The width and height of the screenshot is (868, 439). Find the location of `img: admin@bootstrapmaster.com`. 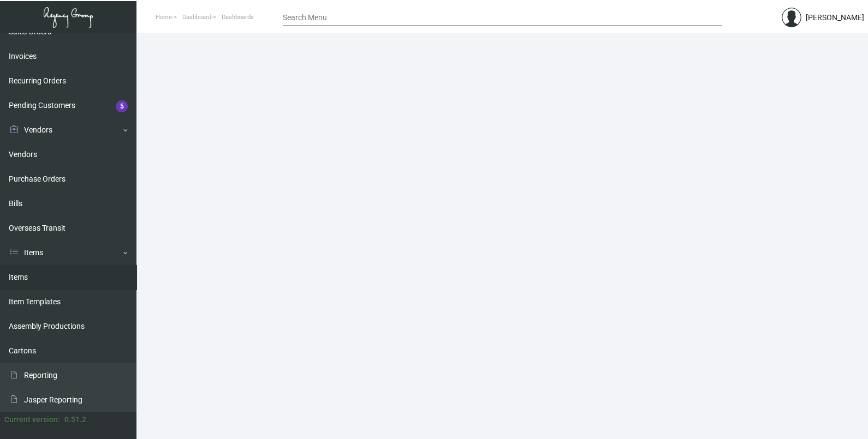

img: admin@bootstrapmaster.com is located at coordinates (792, 17).